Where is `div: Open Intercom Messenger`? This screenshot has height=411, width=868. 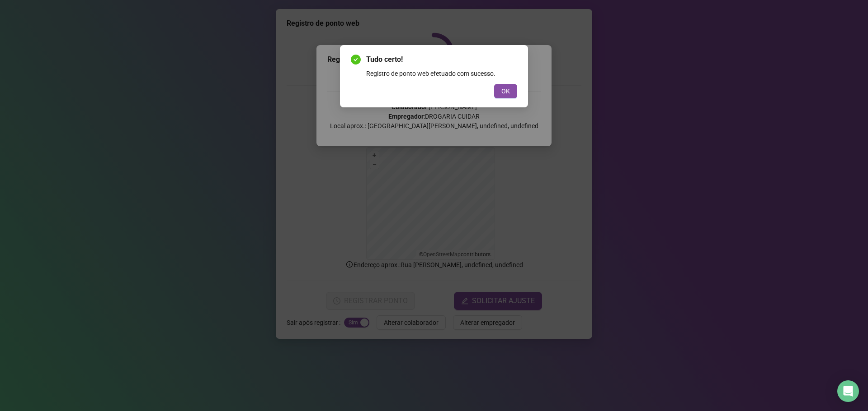 div: Open Intercom Messenger is located at coordinates (848, 391).